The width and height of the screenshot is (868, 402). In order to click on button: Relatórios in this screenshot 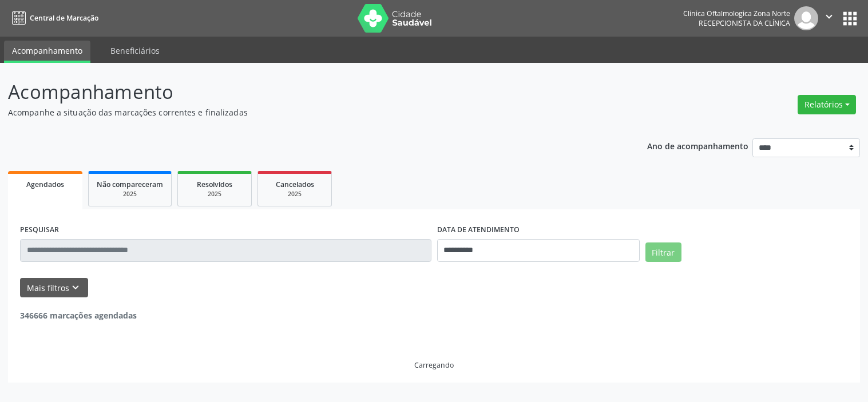, I will do `click(827, 104)`.